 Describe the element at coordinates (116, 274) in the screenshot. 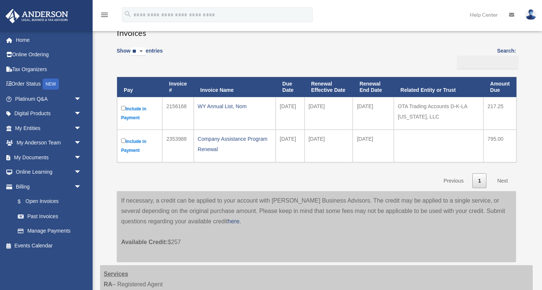

I see `strong: Services` at that location.